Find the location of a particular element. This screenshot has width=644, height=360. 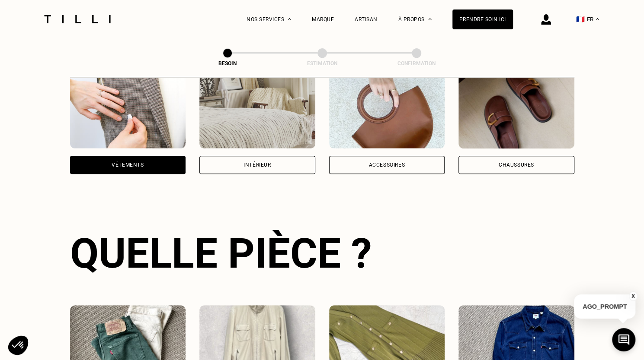

img: menu déroulant is located at coordinates (597, 19).